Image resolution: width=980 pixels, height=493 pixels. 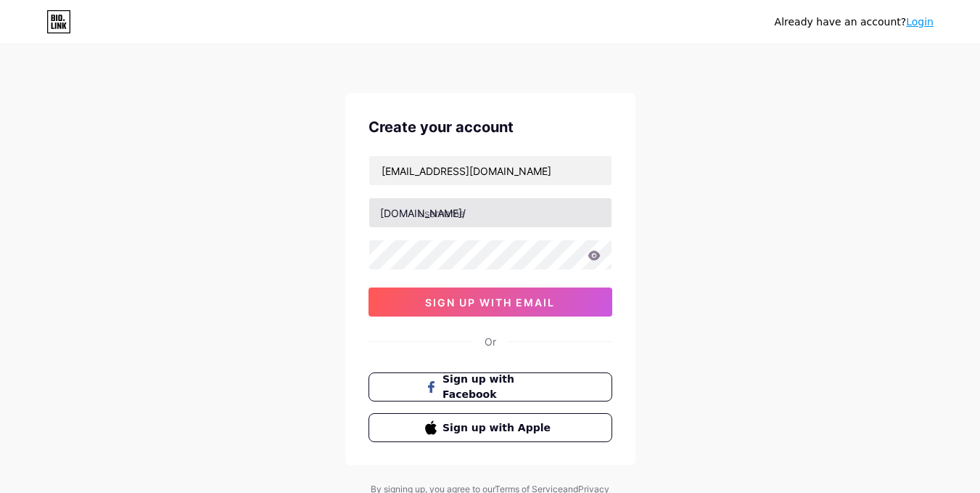 What do you see at coordinates (491, 302) in the screenshot?
I see `button: sign up with email` at bounding box center [491, 302].